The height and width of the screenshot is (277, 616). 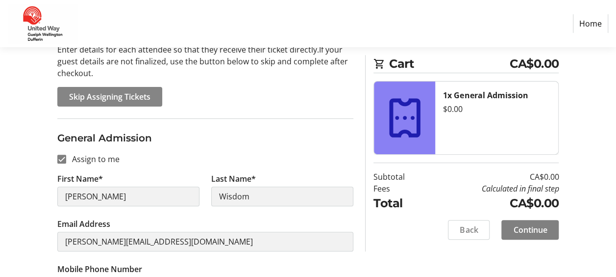 I want to click on span: Back, so click(x=469, y=229).